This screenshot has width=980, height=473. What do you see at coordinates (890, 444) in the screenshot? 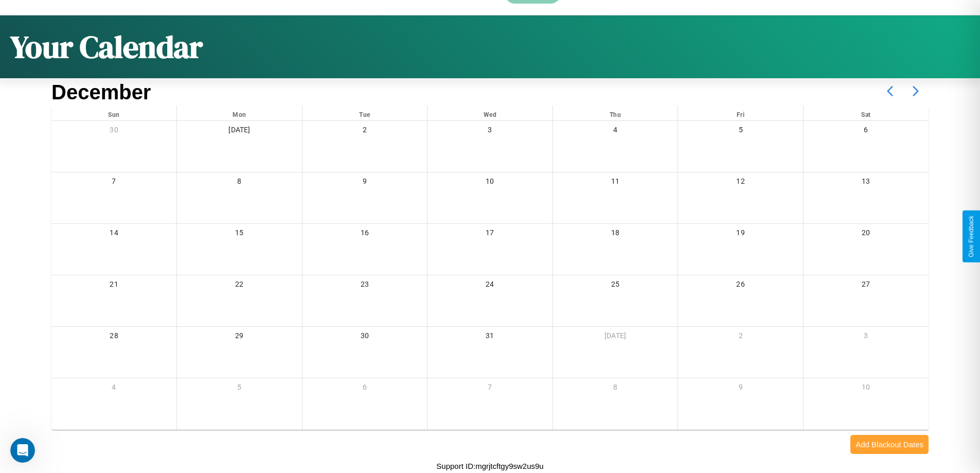
I see `button: Add Blackout Dates` at bounding box center [890, 444].